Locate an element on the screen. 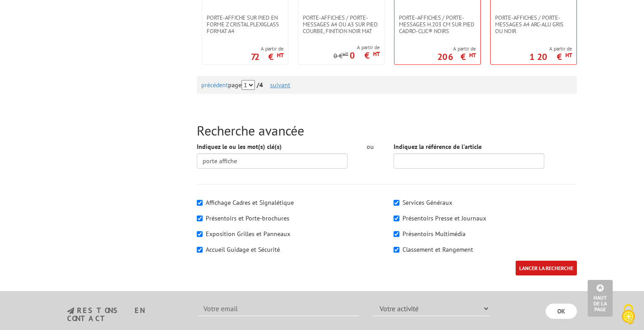  span: Porte-affiches / Porte-messages A4 Arc-Alu gris ou noir is located at coordinates (534, 24).